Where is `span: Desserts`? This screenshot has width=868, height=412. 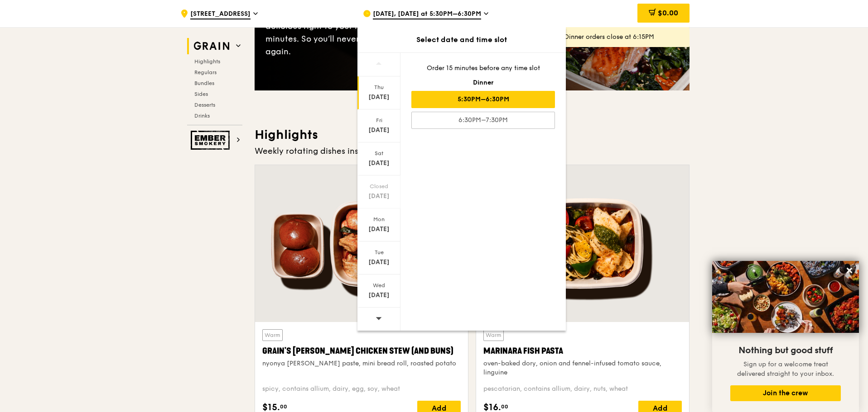 span: Desserts is located at coordinates (205, 105).